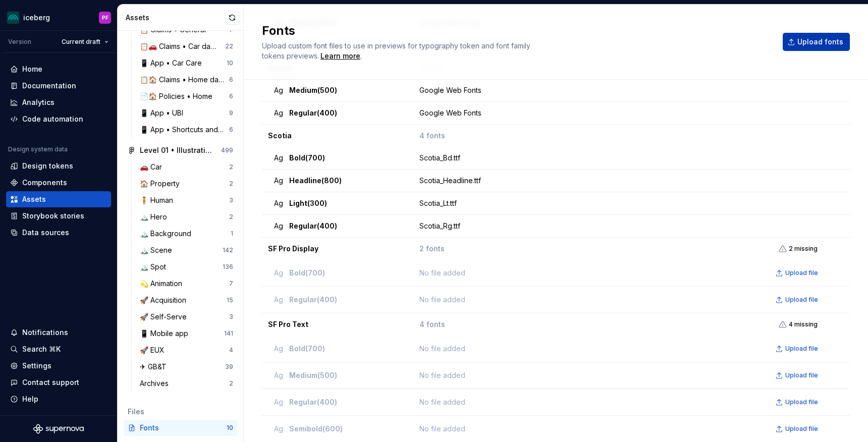 The height and width of the screenshot is (442, 868). What do you see at coordinates (340, 56) in the screenshot?
I see `a: Learn more` at bounding box center [340, 56].